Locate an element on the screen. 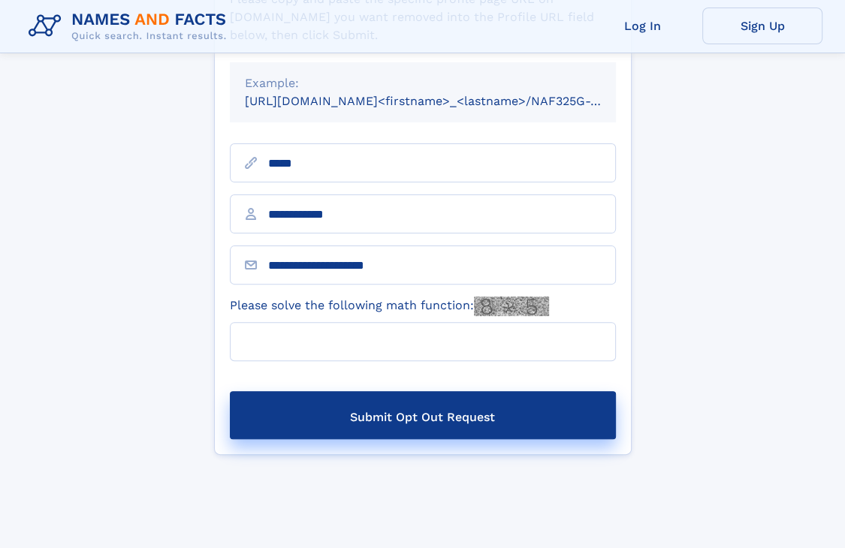 The height and width of the screenshot is (548, 845). a: Log In is located at coordinates (642, 26).